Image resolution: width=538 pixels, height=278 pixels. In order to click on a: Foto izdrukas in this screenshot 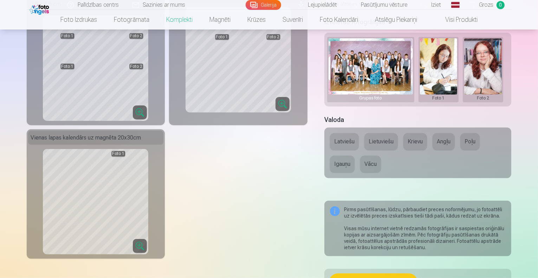, I will do `click(79, 20)`.